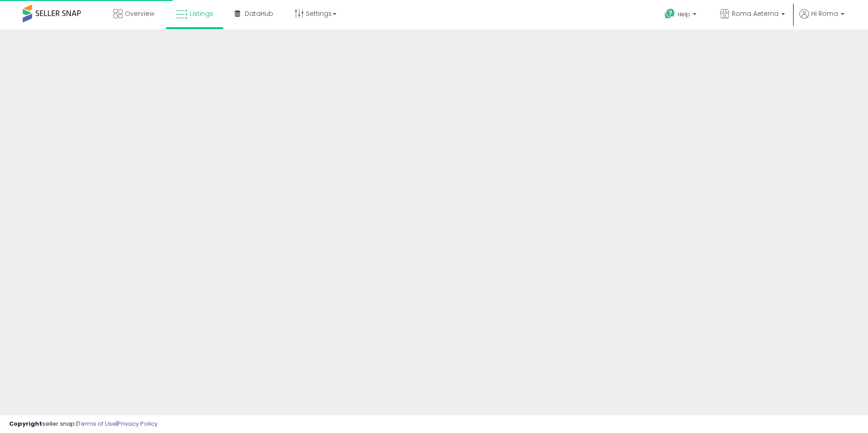  I want to click on a: Hi Roma, so click(822, 19).